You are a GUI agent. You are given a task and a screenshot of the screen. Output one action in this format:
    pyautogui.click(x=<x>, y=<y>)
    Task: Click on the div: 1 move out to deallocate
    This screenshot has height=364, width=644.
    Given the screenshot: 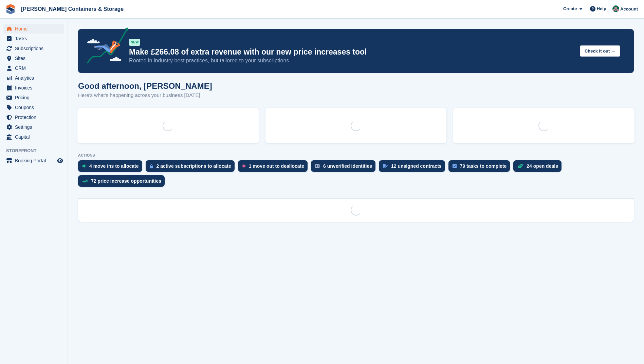 What is the action you would take?
    pyautogui.click(x=276, y=166)
    